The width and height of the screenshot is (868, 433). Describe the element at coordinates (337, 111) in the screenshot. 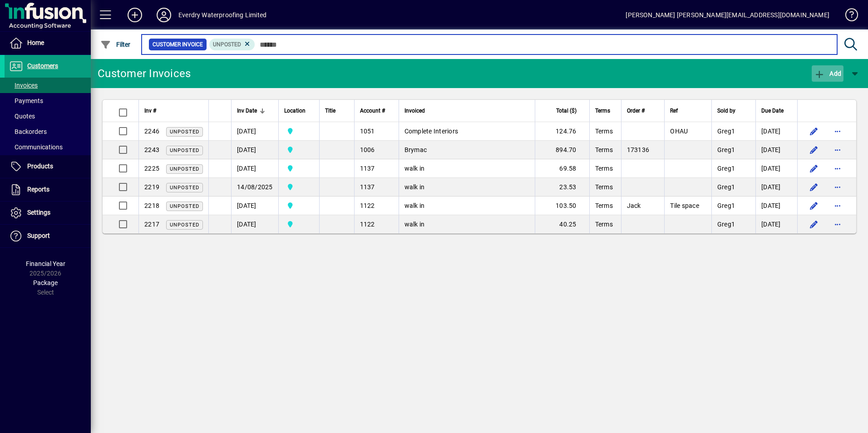

I see `div: Title` at that location.